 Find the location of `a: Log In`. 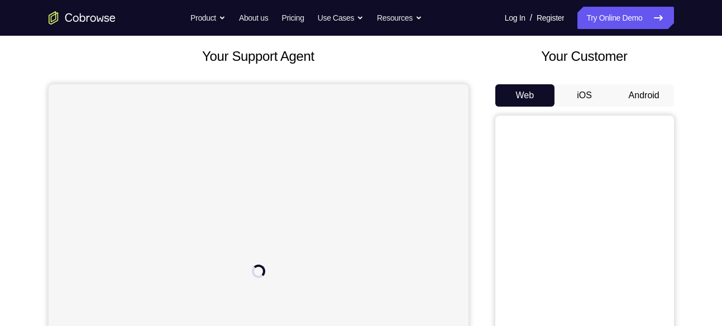

a: Log In is located at coordinates (515, 18).